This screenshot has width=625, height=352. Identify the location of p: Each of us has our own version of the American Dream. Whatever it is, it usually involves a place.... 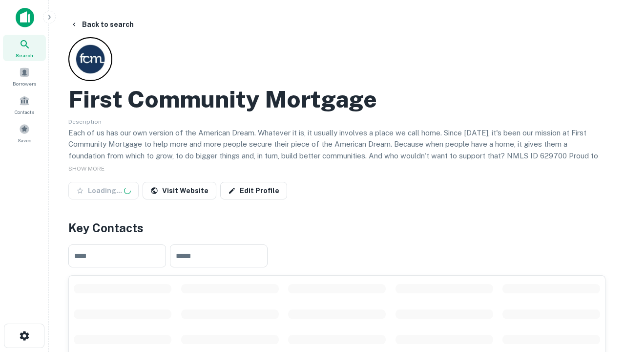
(337, 150).